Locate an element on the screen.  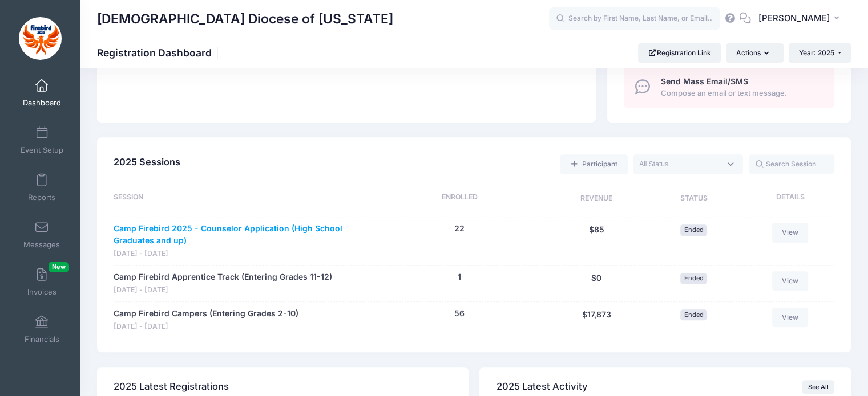
a: Messages is located at coordinates (42, 235).